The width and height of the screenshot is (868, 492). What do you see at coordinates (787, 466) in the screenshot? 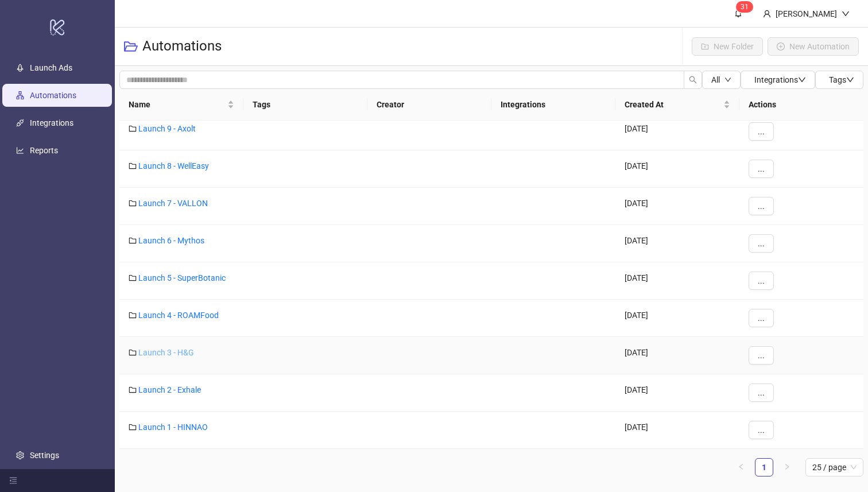
I see `span: right` at bounding box center [787, 466].